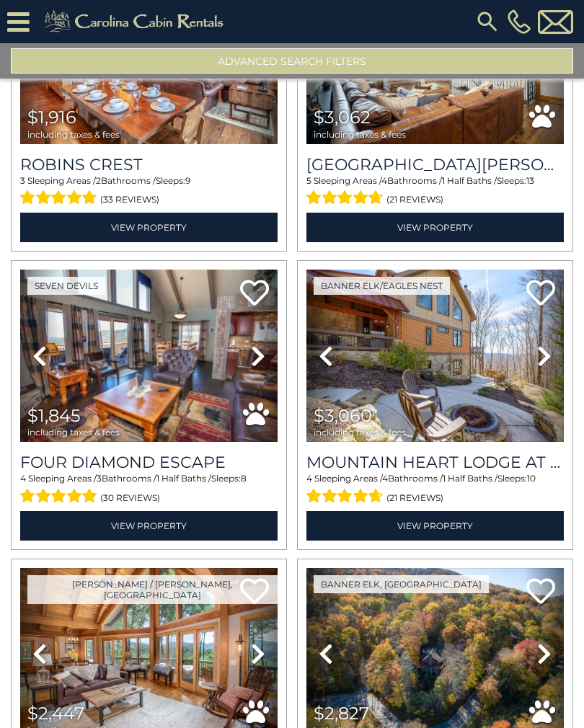 This screenshot has width=584, height=728. Describe the element at coordinates (148, 164) in the screenshot. I see `h3: Robins Crest` at that location.